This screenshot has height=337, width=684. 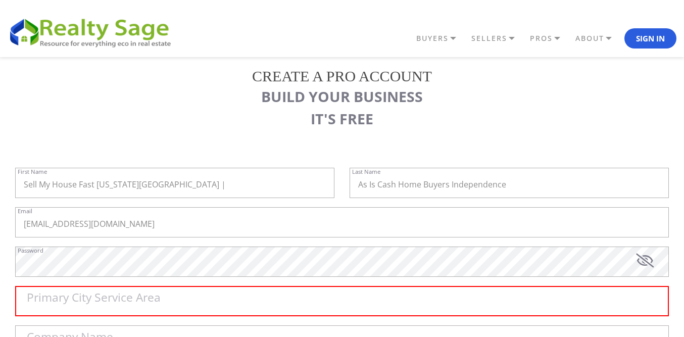 What do you see at coordinates (550, 38) in the screenshot?
I see `a: PROS` at bounding box center [550, 38].